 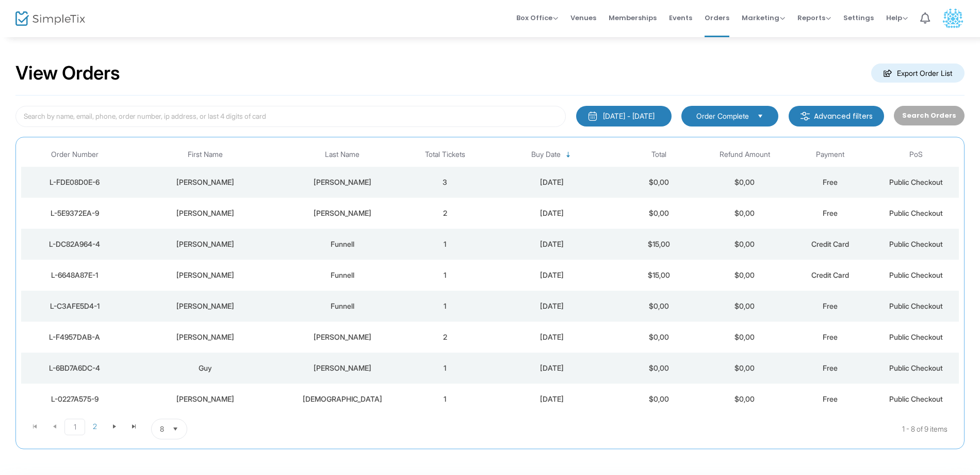 What do you see at coordinates (75, 213) in the screenshot?
I see `div: L-5E9372EA-9` at bounding box center [75, 213].